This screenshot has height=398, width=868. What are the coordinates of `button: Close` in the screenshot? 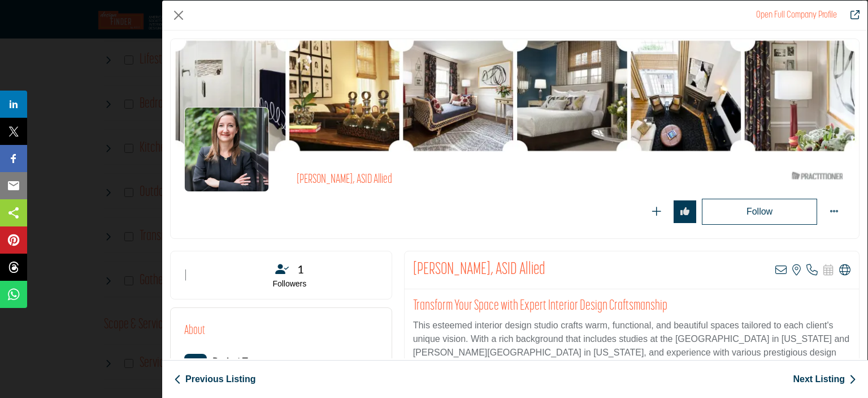 It's located at (179, 15).